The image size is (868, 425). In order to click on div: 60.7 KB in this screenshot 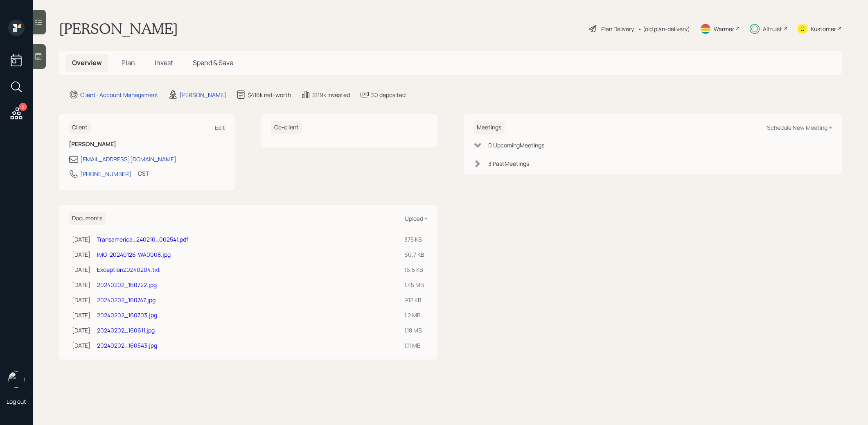, I will do `click(414, 254)`.